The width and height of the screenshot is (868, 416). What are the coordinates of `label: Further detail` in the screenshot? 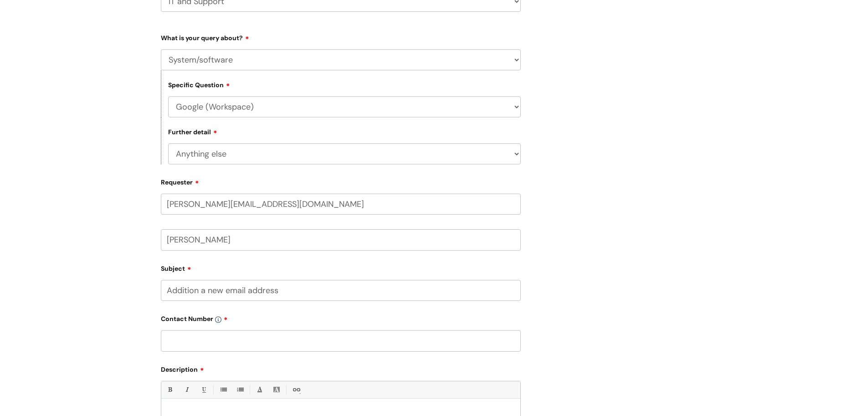 It's located at (193, 132).